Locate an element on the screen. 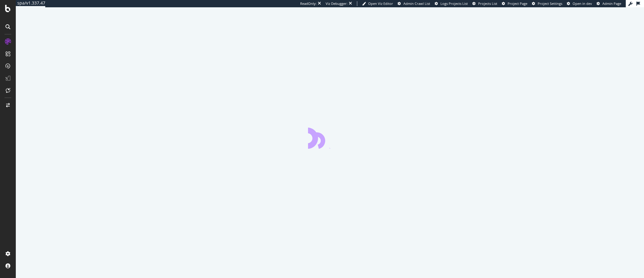  div: ReadOnly: is located at coordinates (308, 3).